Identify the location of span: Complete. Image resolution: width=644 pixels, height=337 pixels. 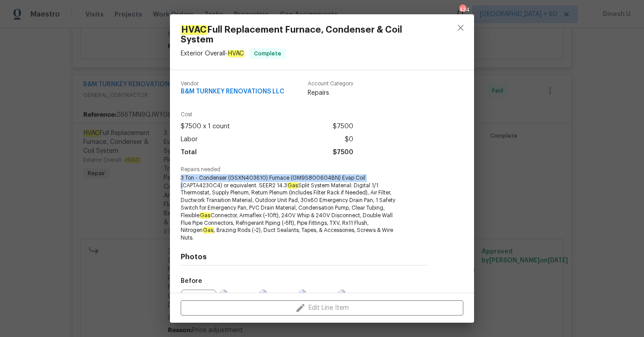
(268, 53).